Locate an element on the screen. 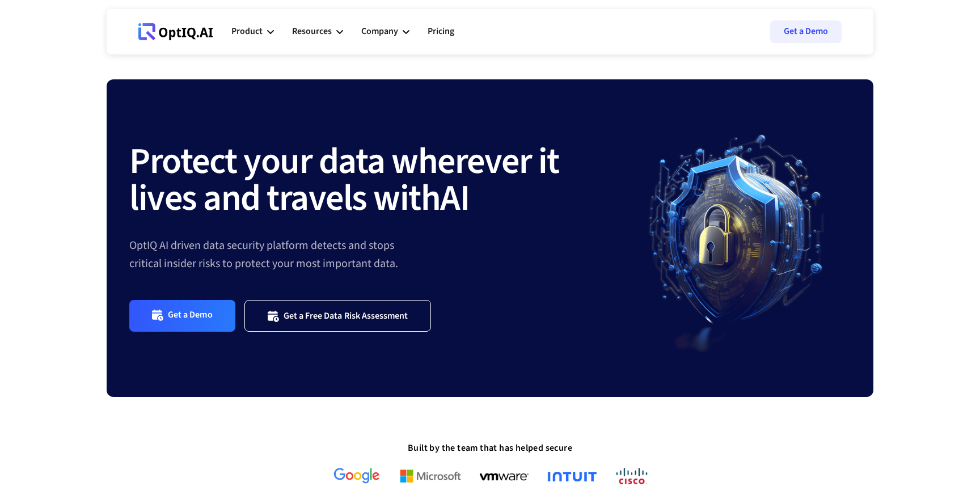 The height and width of the screenshot is (495, 980). strong: Built by the team that has helped secure is located at coordinates (490, 448).